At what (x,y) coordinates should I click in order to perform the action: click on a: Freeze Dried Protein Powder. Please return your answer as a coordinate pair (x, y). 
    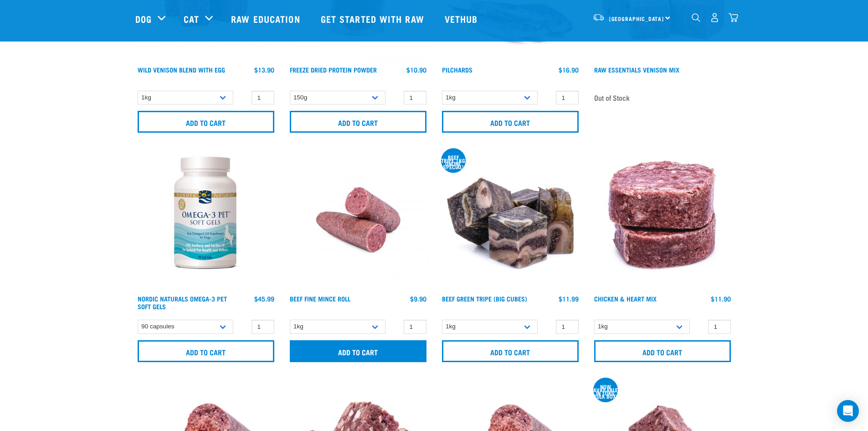
    Looking at the image, I should click on (333, 70).